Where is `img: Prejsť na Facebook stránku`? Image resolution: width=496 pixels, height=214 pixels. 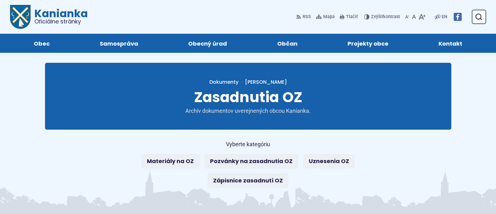 img: Prejsť na Facebook stránku is located at coordinates (458, 17).